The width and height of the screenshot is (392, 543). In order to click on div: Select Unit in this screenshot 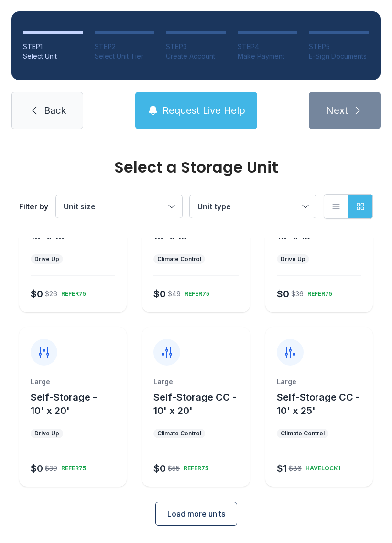, I will do `click(53, 56)`.